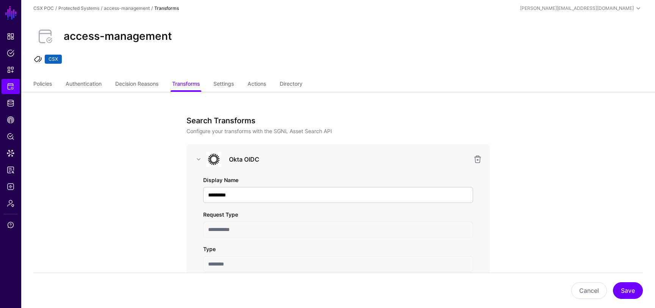 This screenshot has width=655, height=308. Describe the element at coordinates (589, 290) in the screenshot. I see `button: Cancel` at that location.